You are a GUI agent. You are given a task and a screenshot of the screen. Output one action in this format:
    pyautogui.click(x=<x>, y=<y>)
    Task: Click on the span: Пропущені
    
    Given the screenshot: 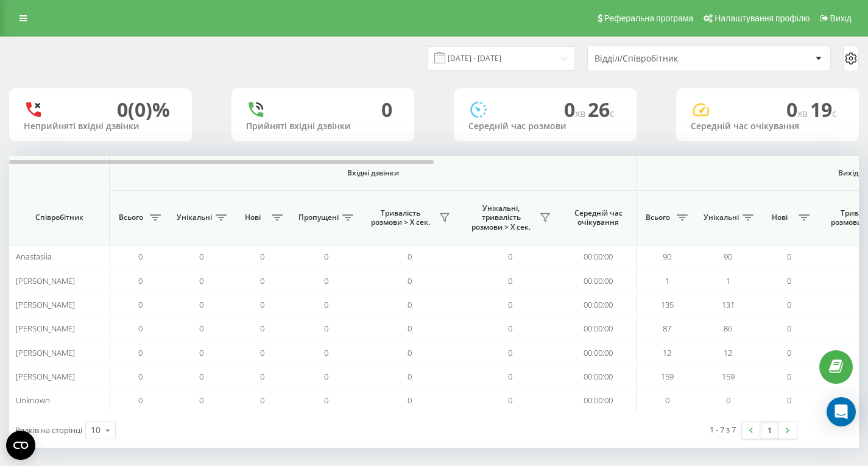 What is the action you would take?
    pyautogui.click(x=319, y=218)
    